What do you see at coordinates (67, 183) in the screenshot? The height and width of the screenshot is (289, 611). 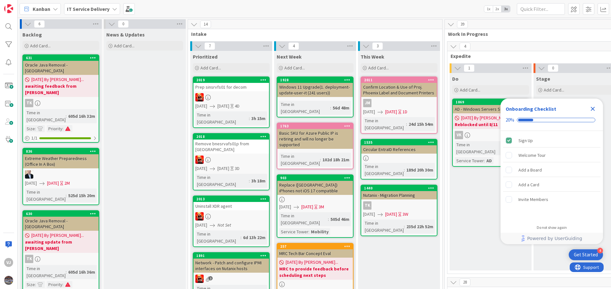 I see `div: 2M` at bounding box center [67, 183].